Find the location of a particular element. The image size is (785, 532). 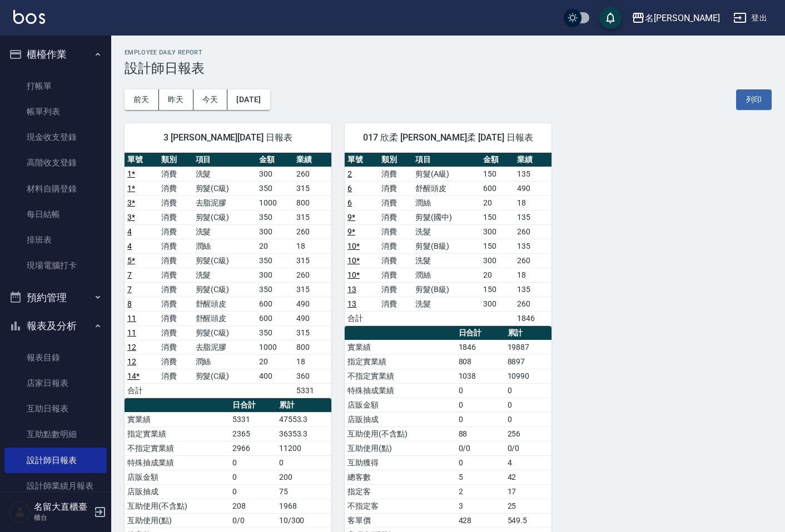

a: 打帳單 is located at coordinates (56, 86).